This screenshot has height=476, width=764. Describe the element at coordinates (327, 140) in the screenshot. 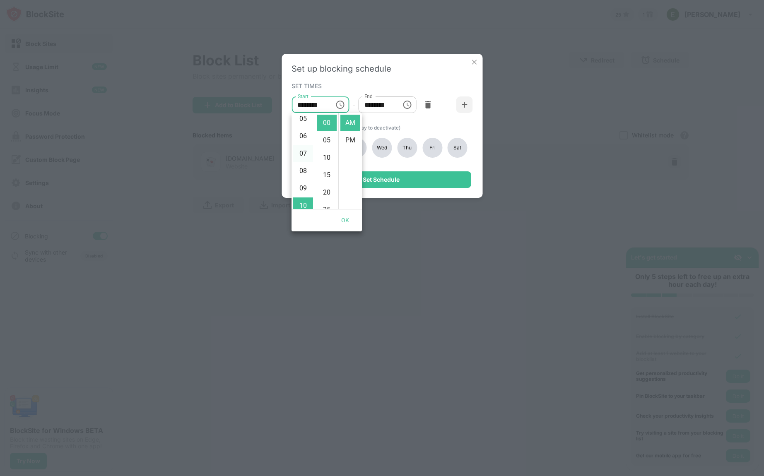

I see `li: 5 minutes` at that location.